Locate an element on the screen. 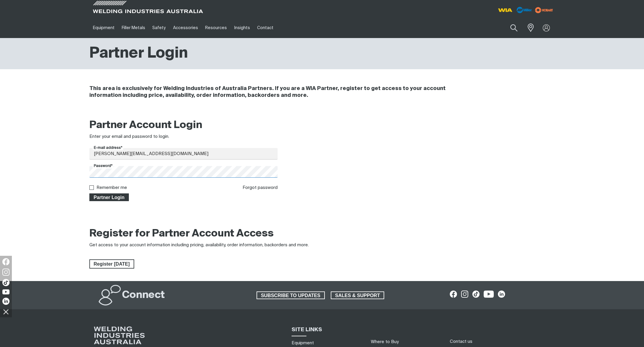 The height and width of the screenshot is (347, 644). div: Enter your email and password to login. is located at coordinates (183, 137).